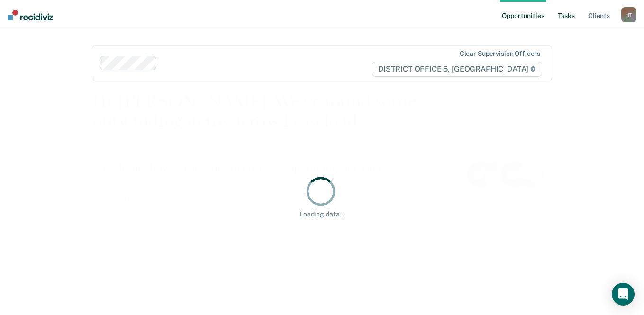 The image size is (644, 315). What do you see at coordinates (500, 54) in the screenshot?
I see `div: Clear supervision officers` at bounding box center [500, 54].